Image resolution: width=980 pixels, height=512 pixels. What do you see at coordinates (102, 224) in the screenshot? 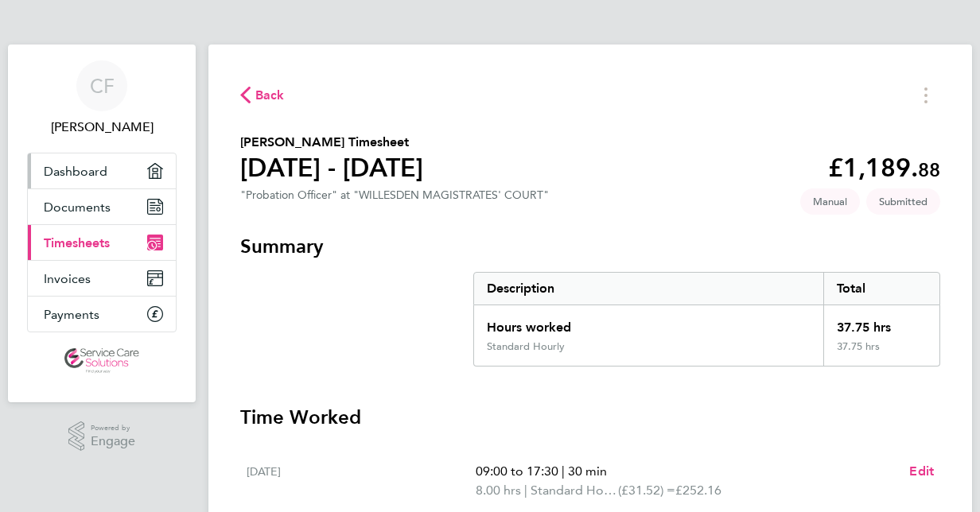
I see `nav: Main navigation` at bounding box center [102, 224].